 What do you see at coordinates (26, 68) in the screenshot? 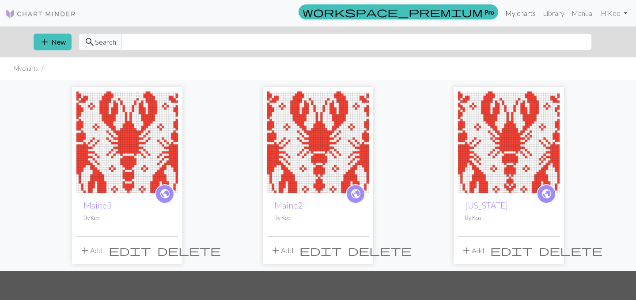
I see `li: My charts` at bounding box center [26, 68].